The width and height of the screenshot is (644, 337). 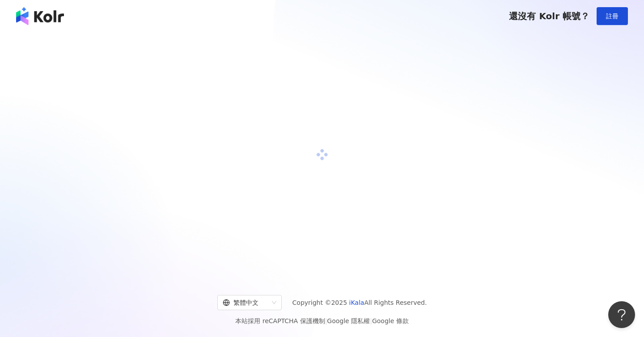 What do you see at coordinates (549, 16) in the screenshot?
I see `span: 還沒有 Kolr 帳號？` at bounding box center [549, 16].